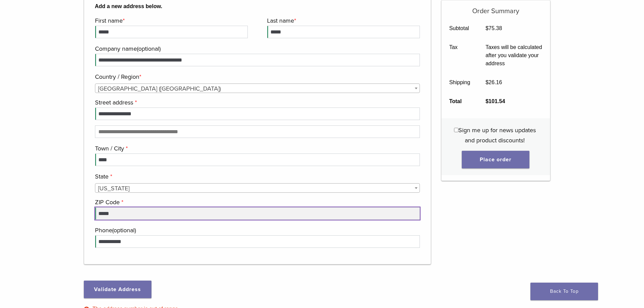  What do you see at coordinates (460, 83) in the screenshot?
I see `th: Shipping` at bounding box center [460, 83].